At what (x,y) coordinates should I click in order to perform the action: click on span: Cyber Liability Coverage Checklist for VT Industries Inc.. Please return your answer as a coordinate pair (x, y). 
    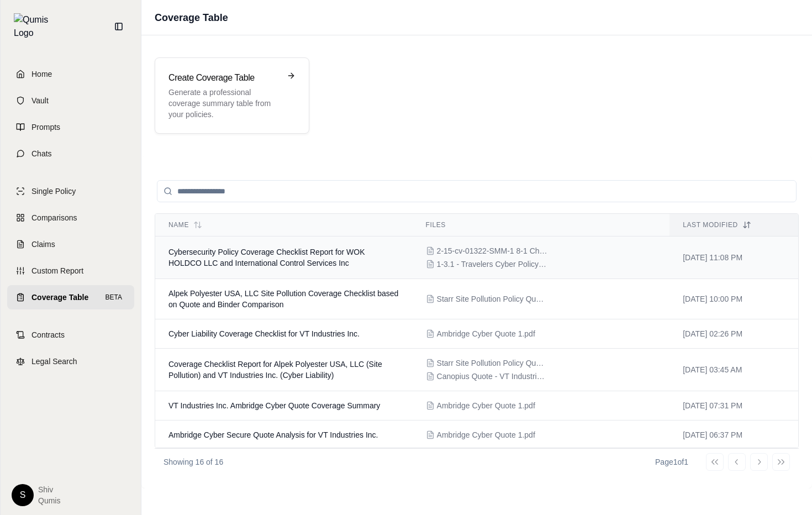
    Looking at the image, I should click on (264, 334).